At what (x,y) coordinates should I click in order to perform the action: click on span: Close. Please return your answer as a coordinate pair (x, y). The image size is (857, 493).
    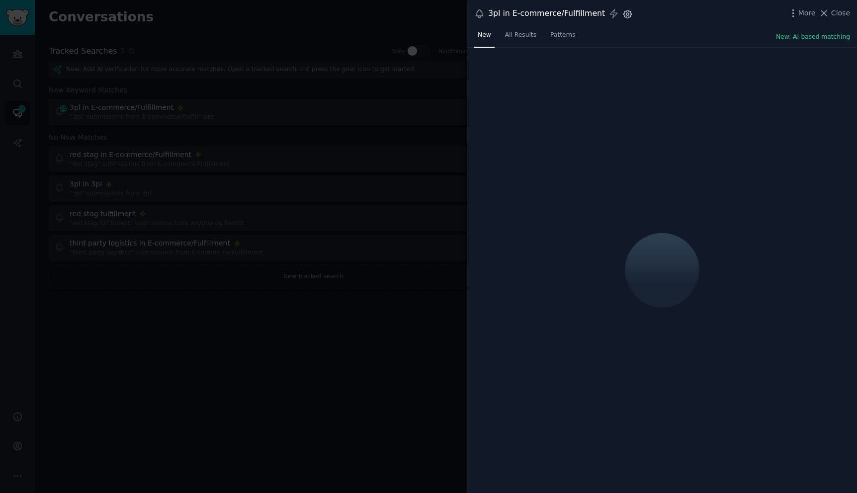
    Looking at the image, I should click on (840, 13).